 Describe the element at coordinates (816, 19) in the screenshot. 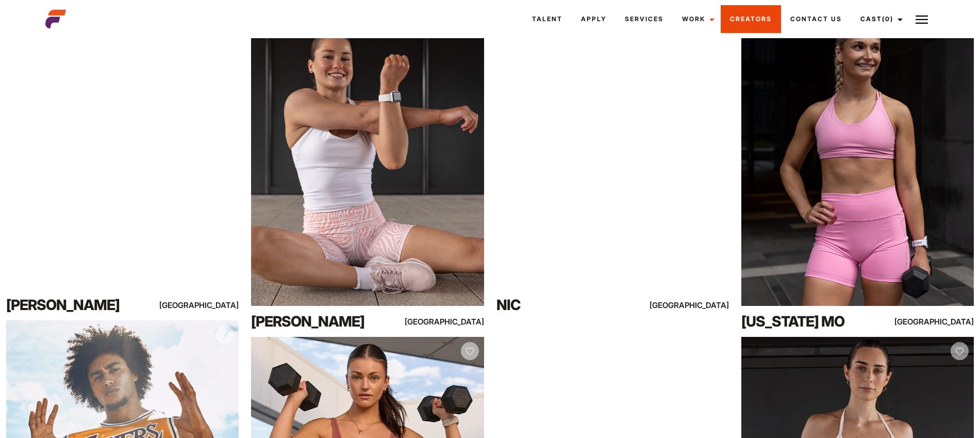

I see `a: Contact Us` at that location.